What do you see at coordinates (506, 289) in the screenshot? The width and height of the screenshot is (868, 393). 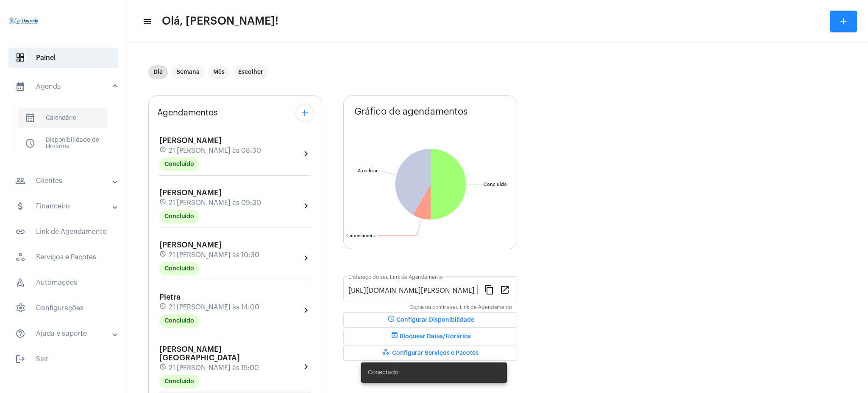 I see `mat-icon: open_in_new` at bounding box center [506, 289].